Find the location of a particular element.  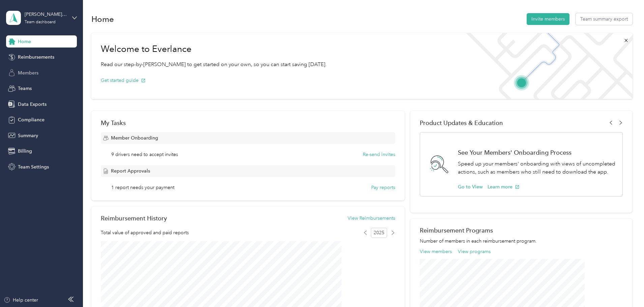

img: Welcome to everlance is located at coordinates (546, 66).